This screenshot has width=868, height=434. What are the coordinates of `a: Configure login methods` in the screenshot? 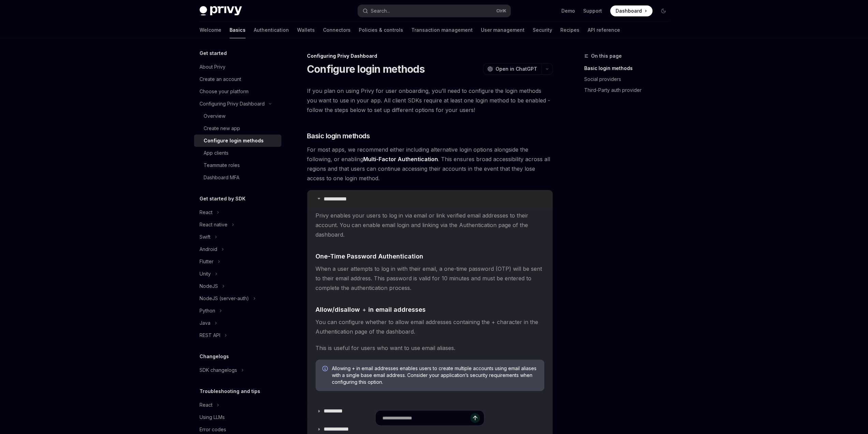 It's located at (238, 140).